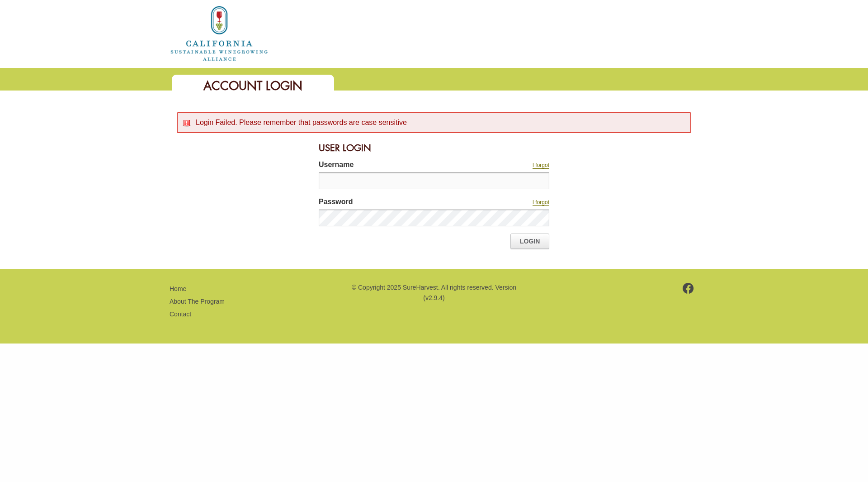  What do you see at coordinates (197, 301) in the screenshot?
I see `a: About The Program` at bounding box center [197, 301].